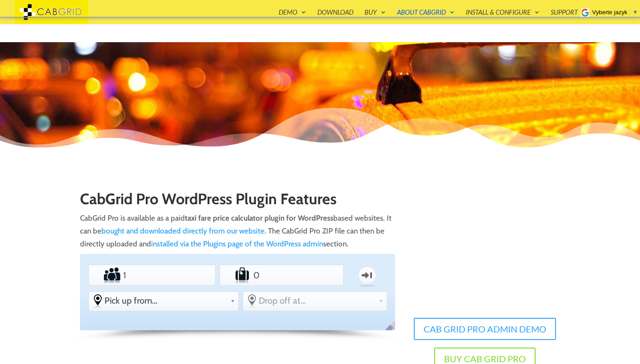  What do you see at coordinates (165, 300) in the screenshot?
I see `span: Pick up from...` at bounding box center [165, 300].